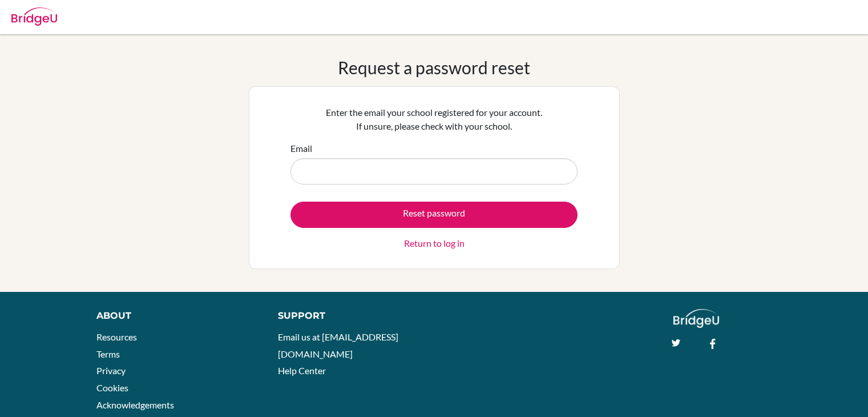  What do you see at coordinates (434, 119) in the screenshot?
I see `p: Enter the email your school registered for your account. If unsure, please check with your school.` at bounding box center [434, 119].